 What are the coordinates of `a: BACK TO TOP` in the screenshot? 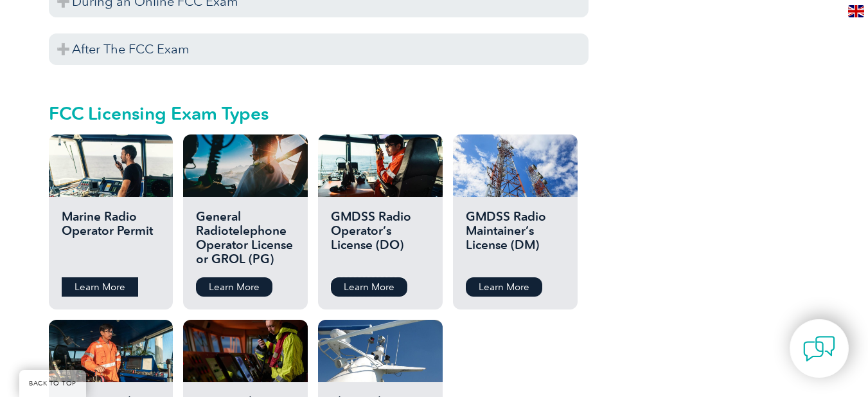 It's located at (53, 384).